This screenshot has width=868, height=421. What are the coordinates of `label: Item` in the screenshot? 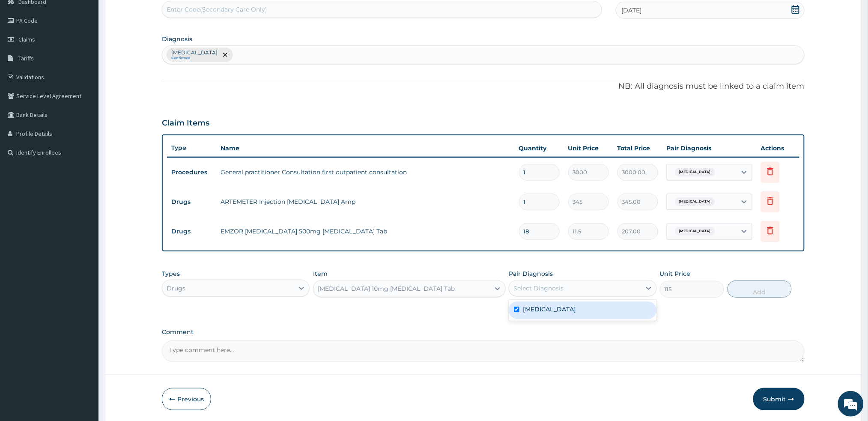 It's located at (320, 274).